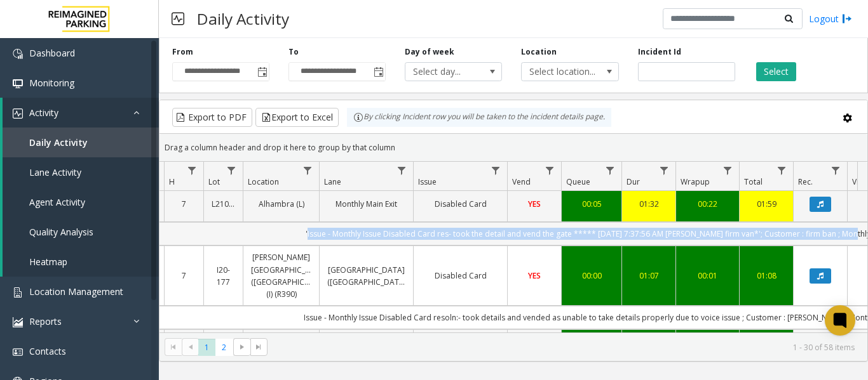 The width and height of the screenshot is (868, 380). I want to click on a: Wrapup Filter Menu, so click(728, 170).